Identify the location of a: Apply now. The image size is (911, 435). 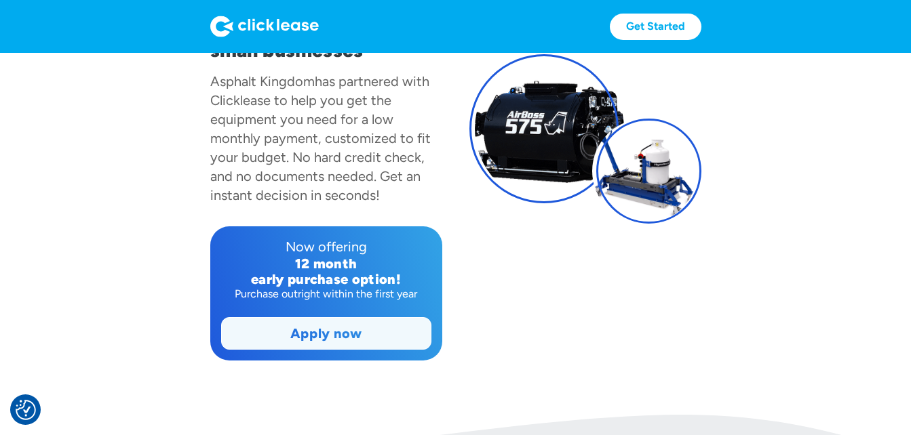
(326, 334).